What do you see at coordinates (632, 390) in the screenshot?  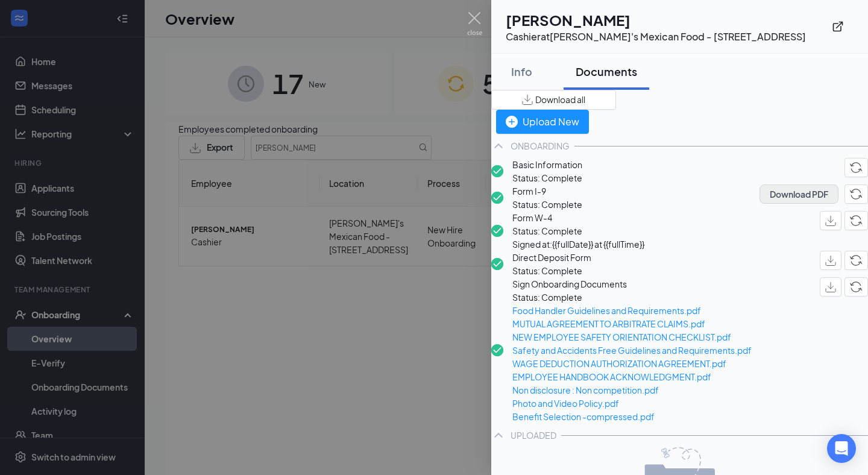 I see `a: Non disclosure : Non competition.pdf` at bounding box center [632, 390].